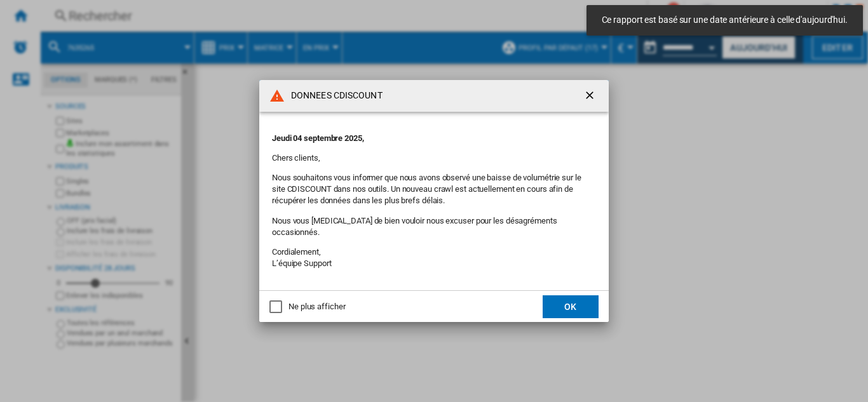  I want to click on md-checkbox: Ne plus afficher, so click(307, 307).